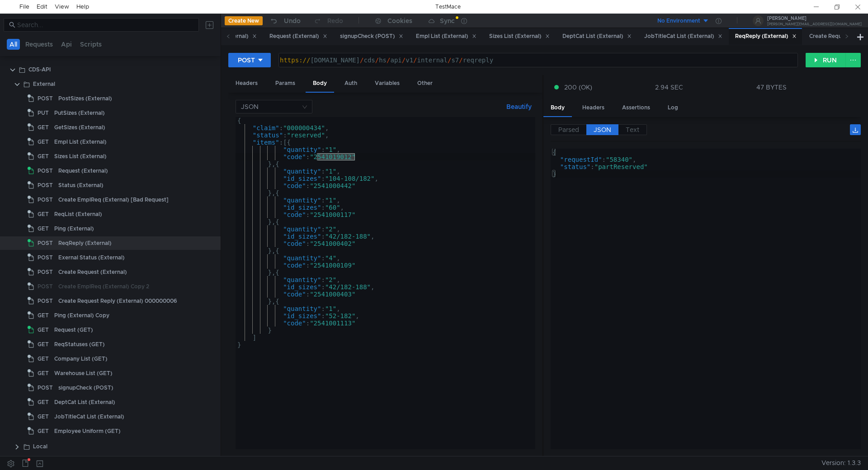 This screenshot has height=470, width=868. I want to click on div: Create EmplReq (External) [Bad Request], so click(114, 199).